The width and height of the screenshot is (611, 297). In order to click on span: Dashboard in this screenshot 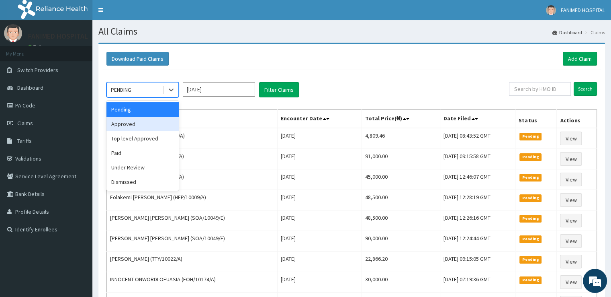, I will do `click(30, 88)`.